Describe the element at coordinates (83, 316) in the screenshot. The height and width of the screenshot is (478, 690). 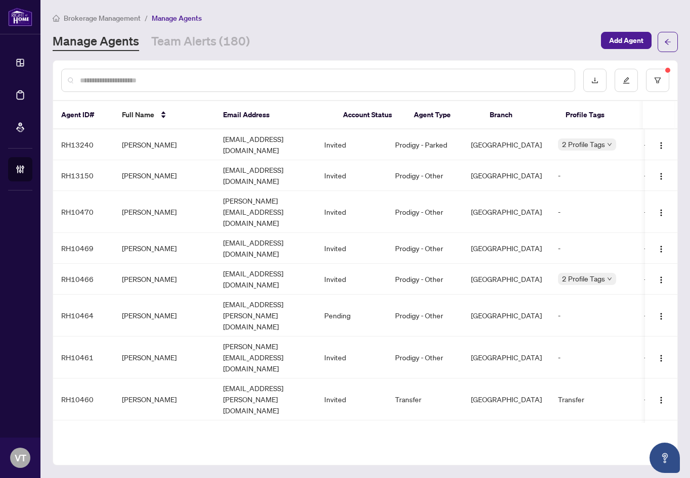
I see `td: RH10464` at that location.